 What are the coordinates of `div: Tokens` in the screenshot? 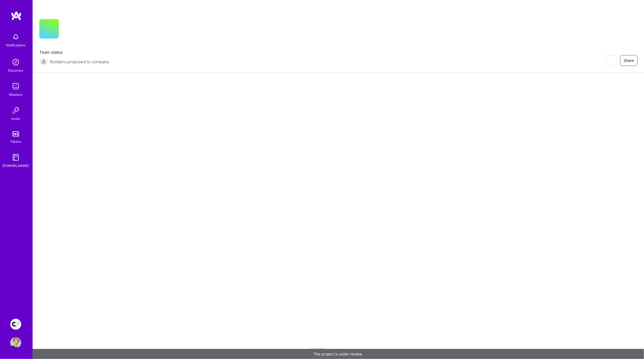 It's located at (16, 141).